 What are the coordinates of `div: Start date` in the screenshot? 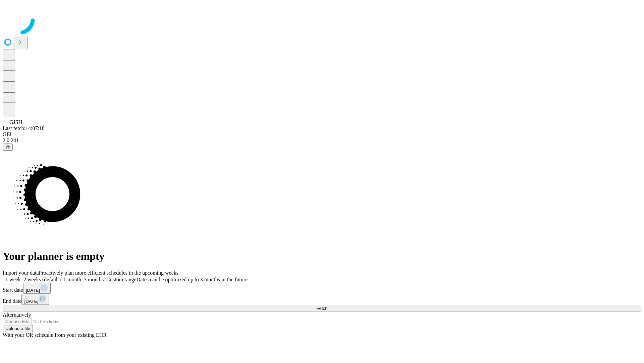 It's located at (322, 288).